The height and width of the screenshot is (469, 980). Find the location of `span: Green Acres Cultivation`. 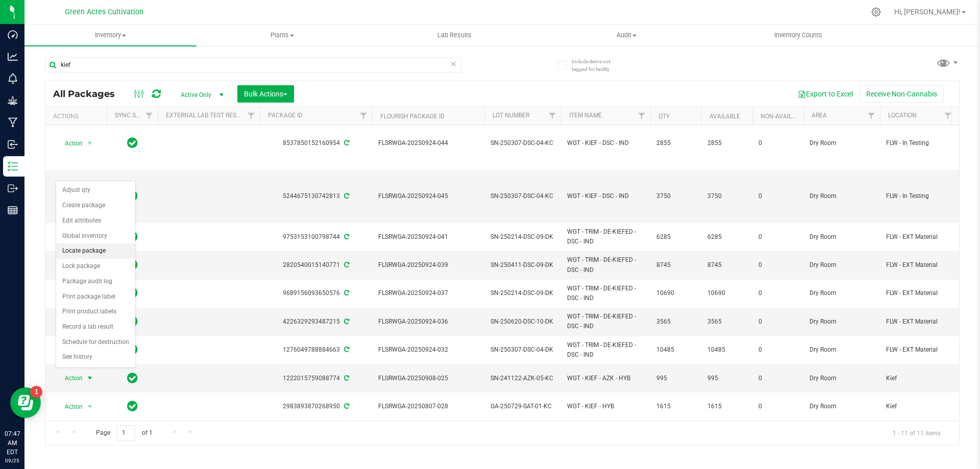

span: Green Acres Cultivation is located at coordinates (104, 12).